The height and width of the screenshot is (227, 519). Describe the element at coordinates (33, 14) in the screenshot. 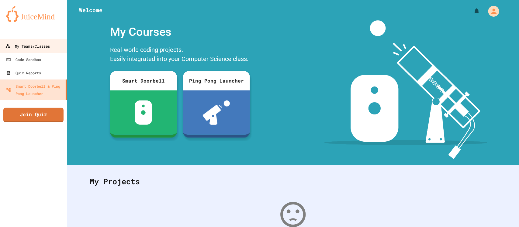

I see `img: logo-orange.svg` at that location.